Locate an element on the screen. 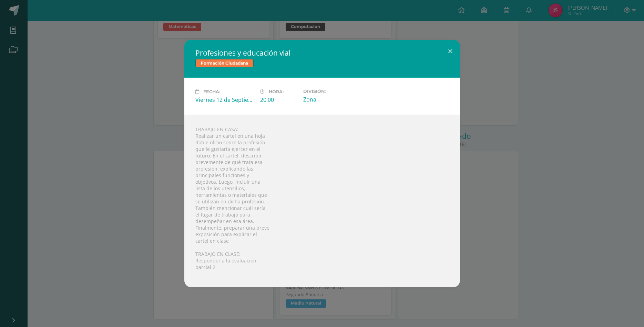  span: Formación Ciudadana is located at coordinates (224, 63).